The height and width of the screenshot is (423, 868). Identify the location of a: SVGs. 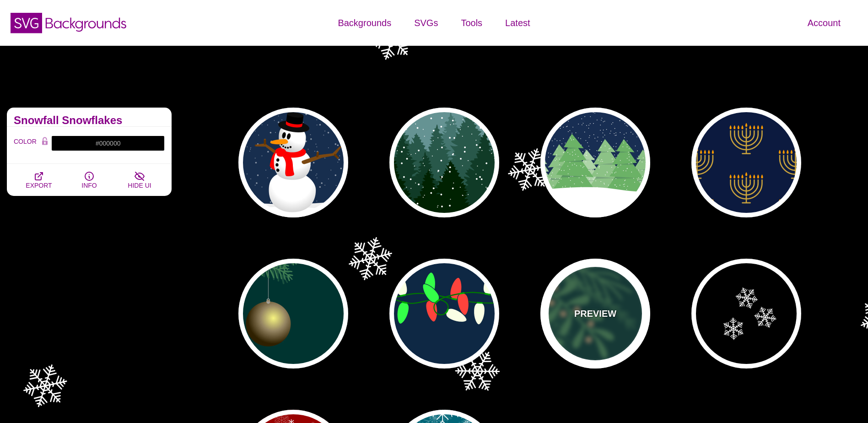
(426, 23).